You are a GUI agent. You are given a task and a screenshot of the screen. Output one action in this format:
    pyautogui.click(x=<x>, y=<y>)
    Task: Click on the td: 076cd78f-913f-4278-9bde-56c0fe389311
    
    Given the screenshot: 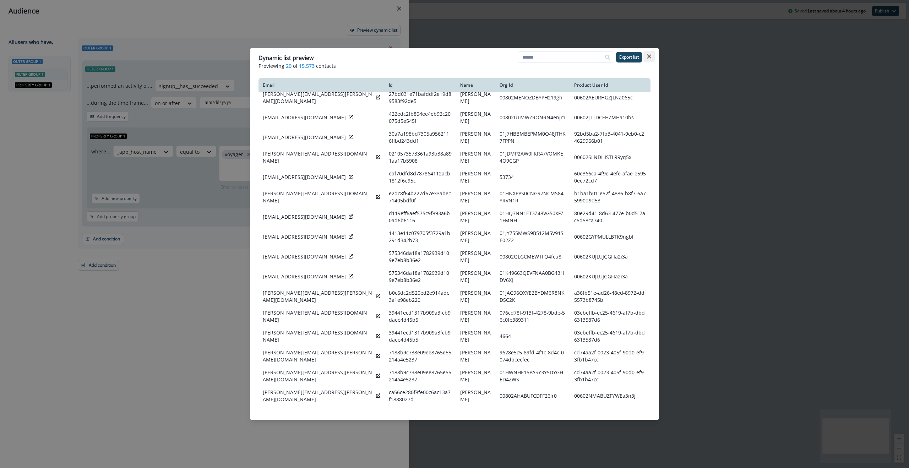 What is the action you would take?
    pyautogui.click(x=533, y=316)
    